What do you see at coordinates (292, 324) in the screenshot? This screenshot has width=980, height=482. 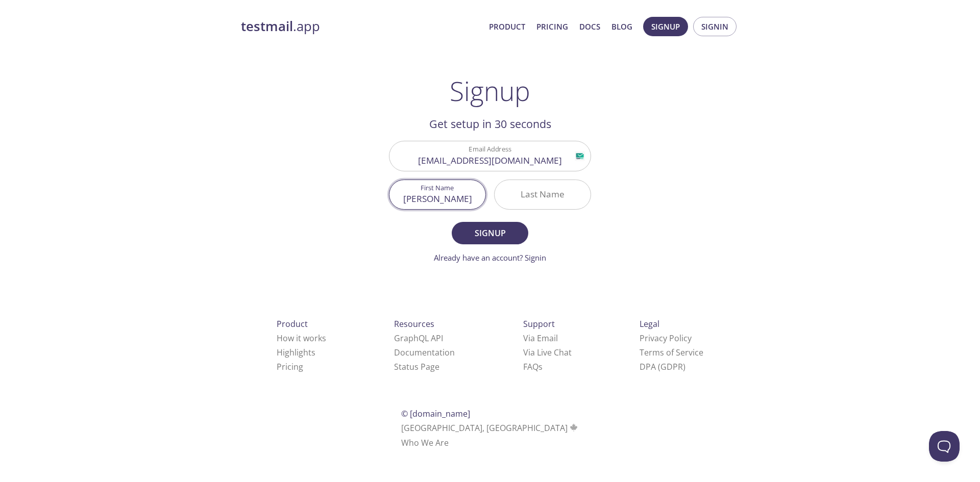 I see `span: Product` at bounding box center [292, 324].